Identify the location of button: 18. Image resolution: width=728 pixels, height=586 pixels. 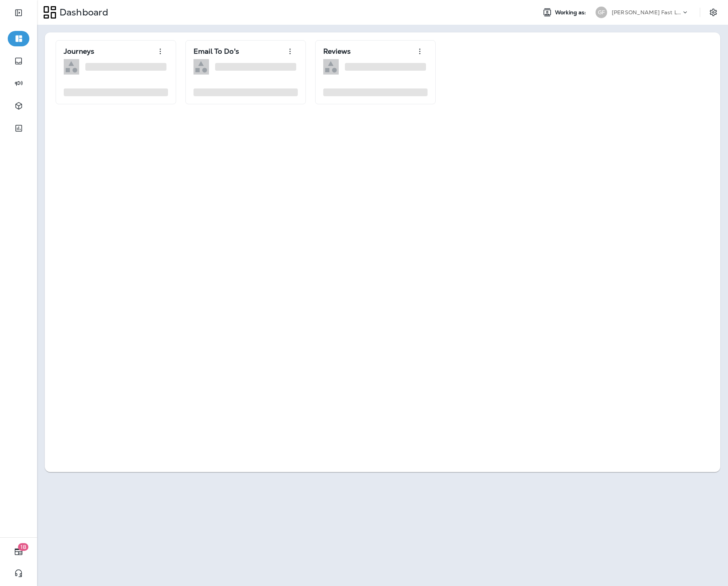
(19, 552).